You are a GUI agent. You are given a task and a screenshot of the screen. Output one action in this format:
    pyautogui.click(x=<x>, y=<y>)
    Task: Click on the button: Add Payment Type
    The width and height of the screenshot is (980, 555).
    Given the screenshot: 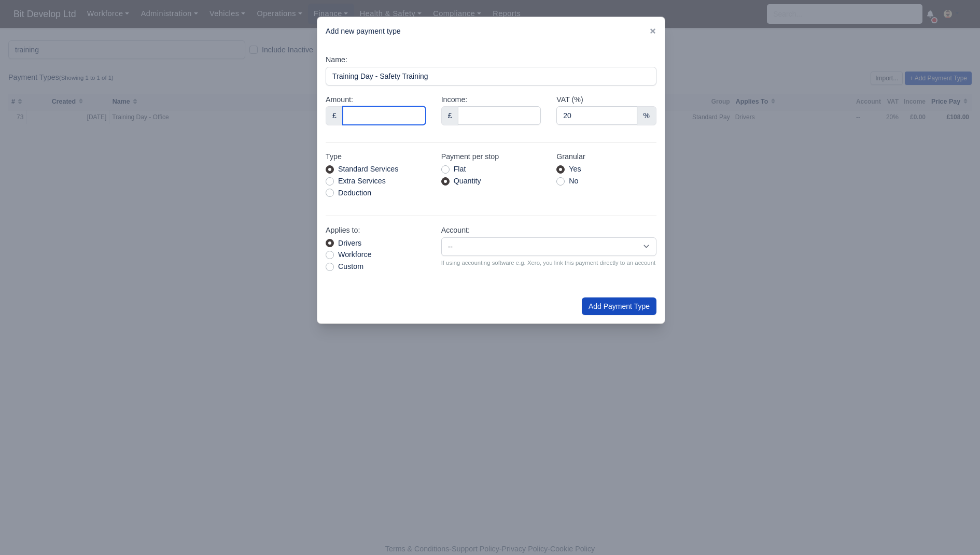 What is the action you would take?
    pyautogui.click(x=619, y=306)
    